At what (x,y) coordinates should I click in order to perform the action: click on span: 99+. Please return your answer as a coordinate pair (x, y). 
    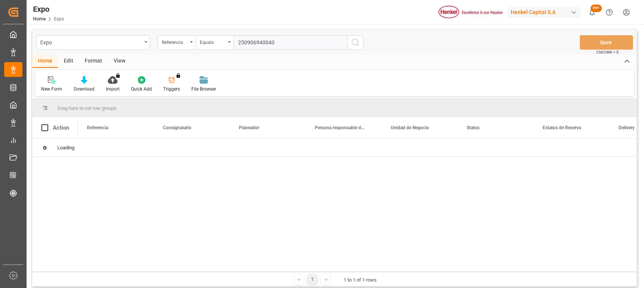
    Looking at the image, I should click on (596, 8).